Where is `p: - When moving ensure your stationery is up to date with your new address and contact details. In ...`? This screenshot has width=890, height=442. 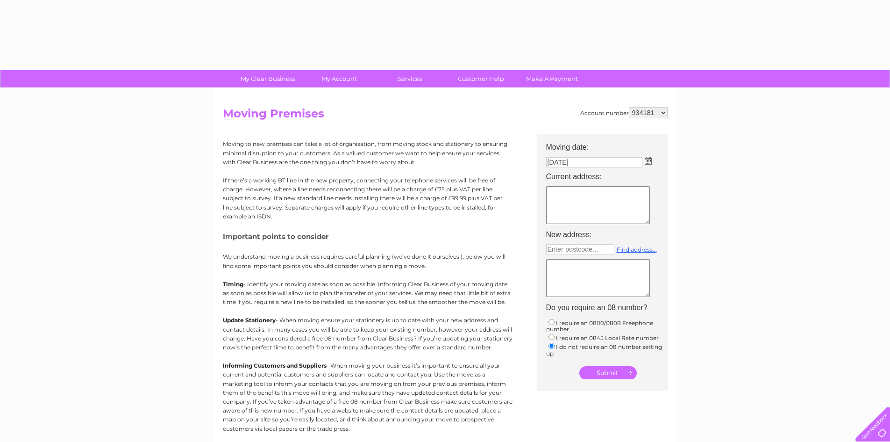
p: - When moving ensure your stationery is up to date with your new address and contact details. In ... is located at coordinates (368, 333).